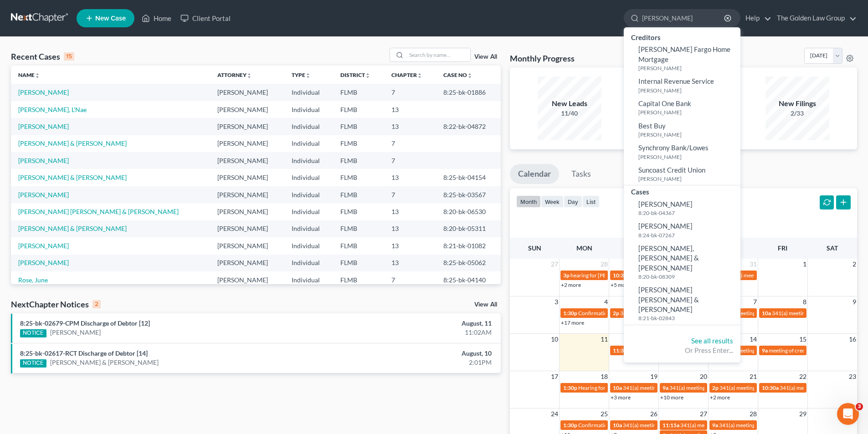  What do you see at coordinates (606, 302) in the screenshot?
I see `span: 4` at bounding box center [606, 302].